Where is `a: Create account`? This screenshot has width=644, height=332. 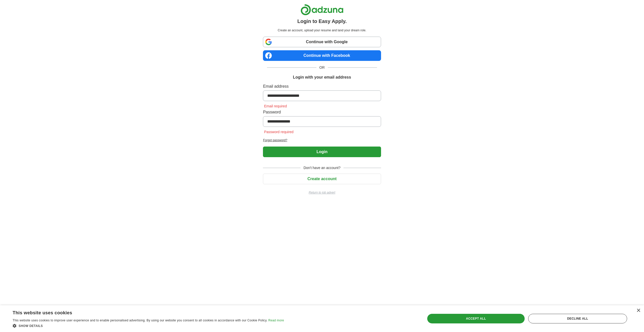 a: Create account is located at coordinates (321, 179).